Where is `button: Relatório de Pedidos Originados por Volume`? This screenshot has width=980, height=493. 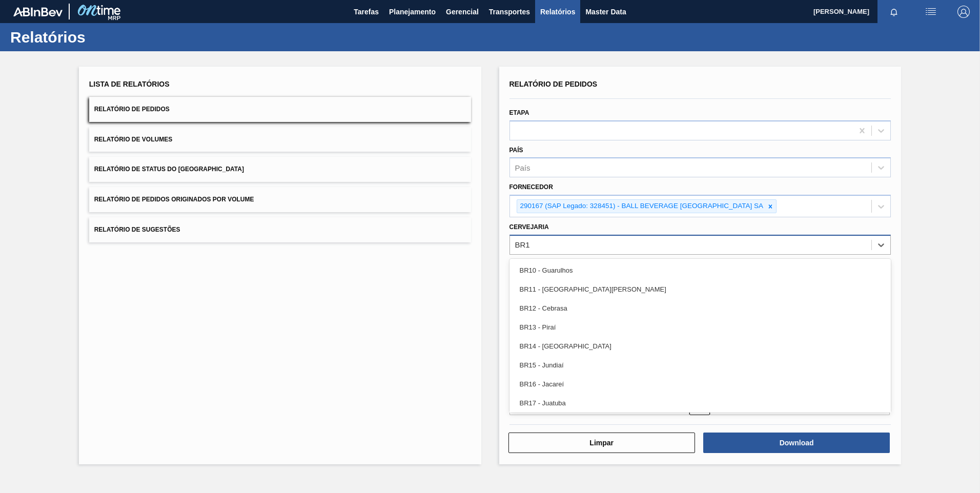 button: Relatório de Pedidos Originados por Volume is located at coordinates (280, 200).